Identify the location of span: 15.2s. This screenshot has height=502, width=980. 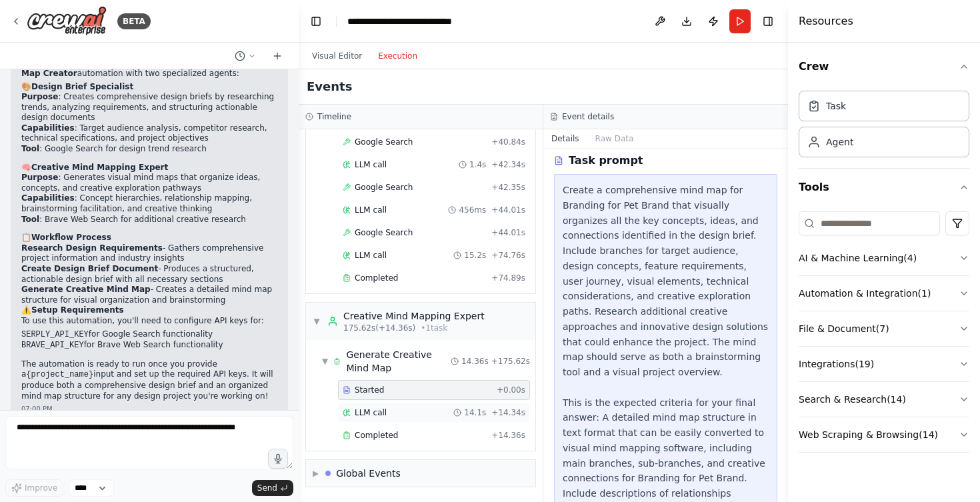
(475, 256).